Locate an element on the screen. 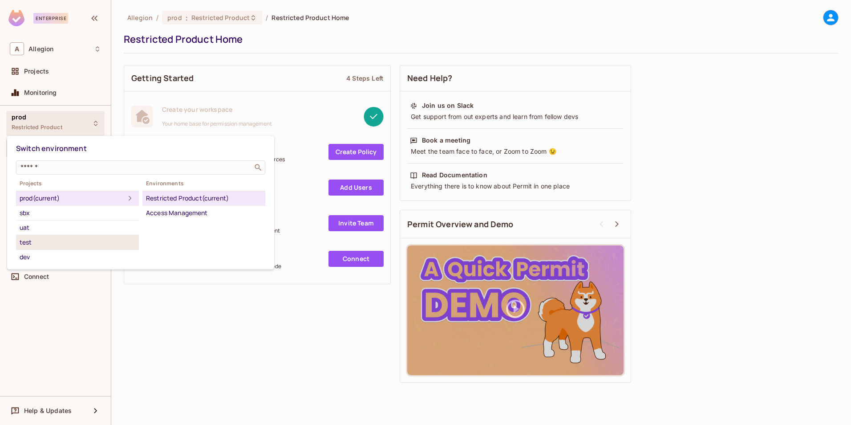 The width and height of the screenshot is (851, 425). div: Restricted Product (current) is located at coordinates (204, 198).